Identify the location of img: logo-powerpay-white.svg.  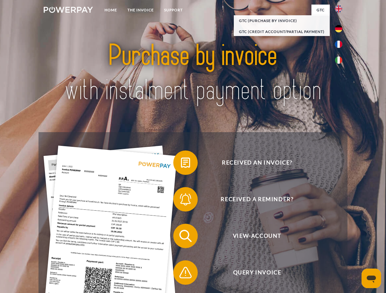
(68, 10).